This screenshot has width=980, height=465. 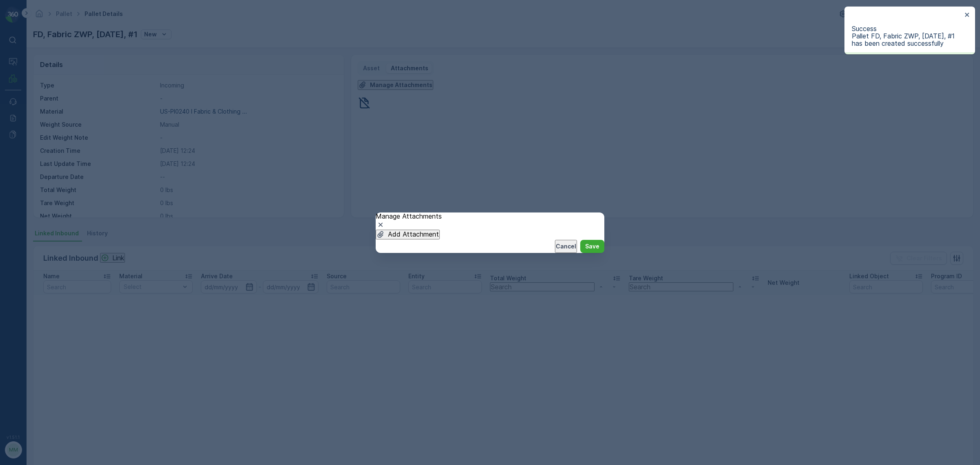 I want to click on p: Save, so click(x=592, y=247).